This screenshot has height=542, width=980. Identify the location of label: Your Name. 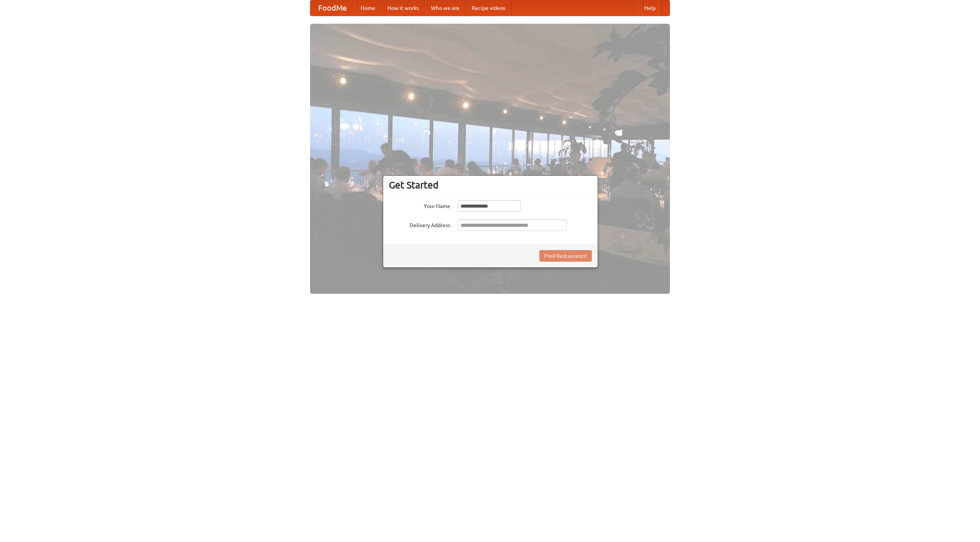
(420, 205).